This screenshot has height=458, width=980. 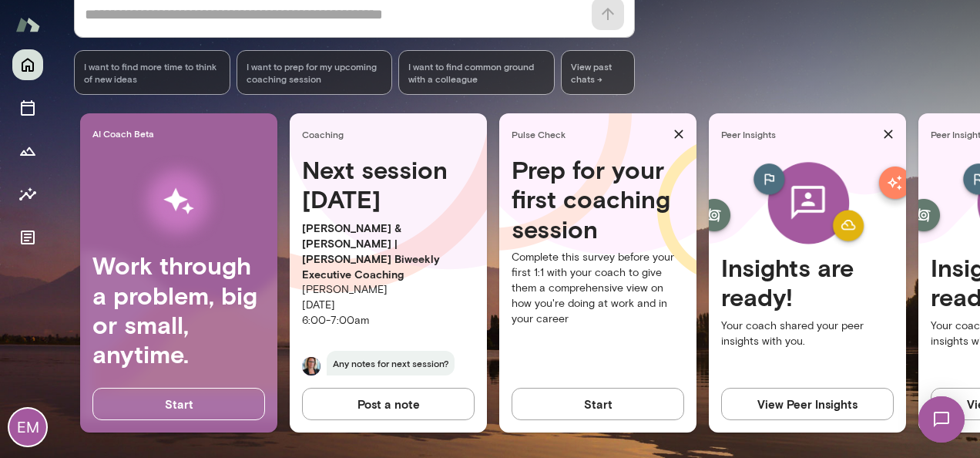 What do you see at coordinates (27, 237) in the screenshot?
I see `button: Documents` at bounding box center [27, 237].